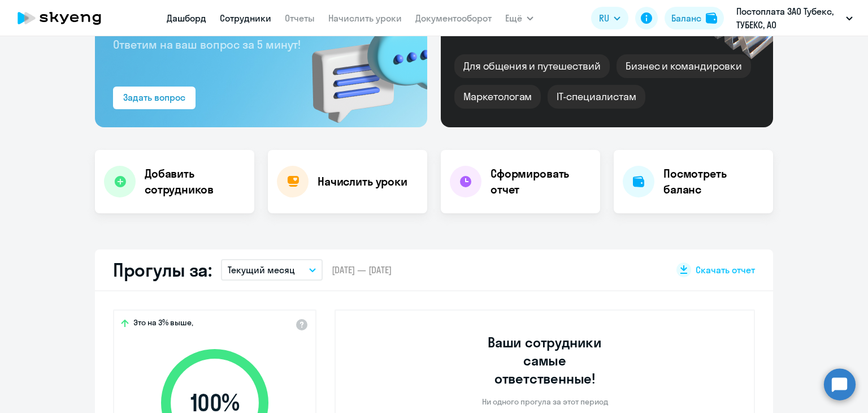  I want to click on button: Балансbalance, so click(694, 18).